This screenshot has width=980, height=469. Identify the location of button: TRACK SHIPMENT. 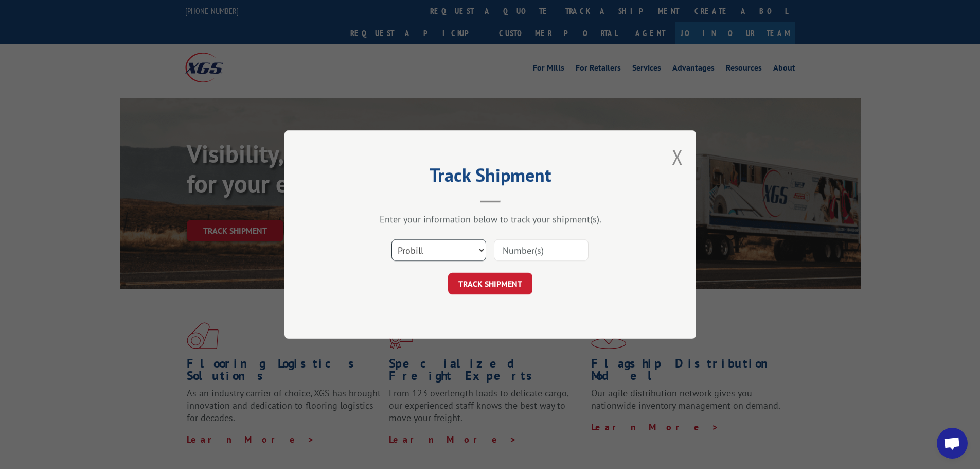
(490, 284).